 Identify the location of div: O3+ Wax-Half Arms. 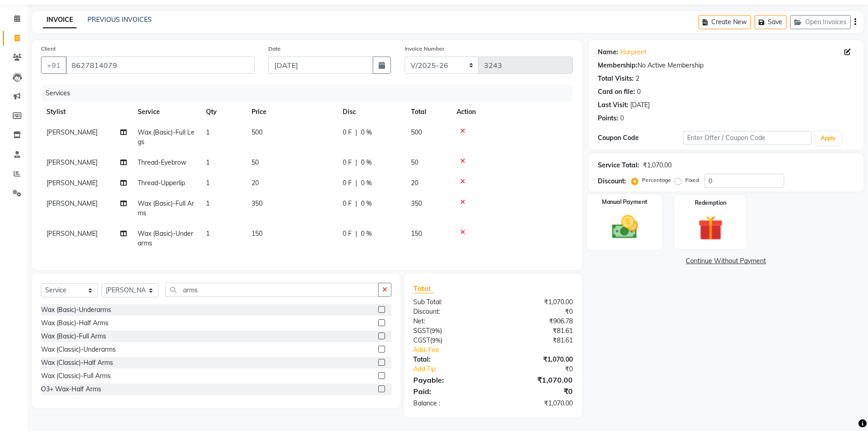
(71, 389).